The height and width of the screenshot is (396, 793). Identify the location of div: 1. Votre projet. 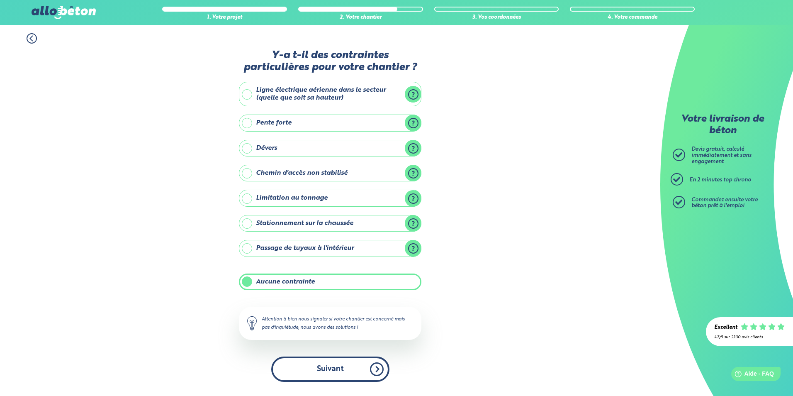
(224, 17).